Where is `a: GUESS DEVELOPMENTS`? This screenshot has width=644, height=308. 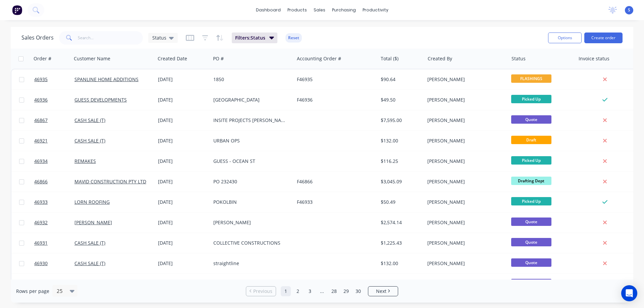 a: GUESS DEVELOPMENTS is located at coordinates (101, 100).